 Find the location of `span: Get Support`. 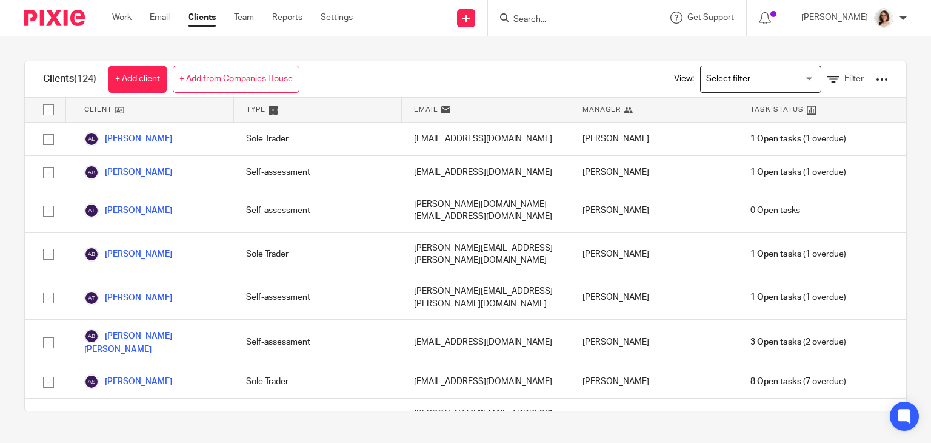

span: Get Support is located at coordinates (711, 18).